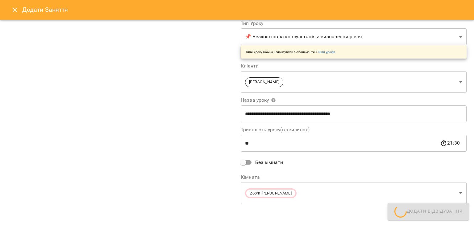  What do you see at coordinates (353, 177) in the screenshot?
I see `label: Кімната` at bounding box center [353, 177].